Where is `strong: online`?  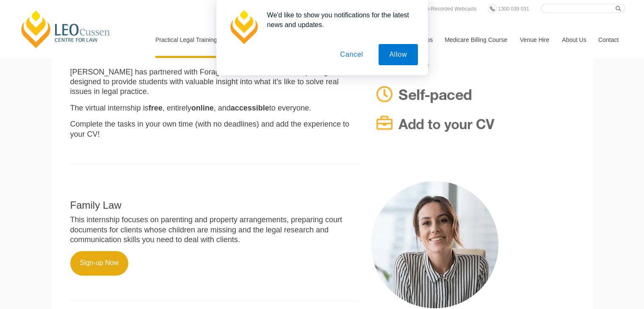 strong: online is located at coordinates (202, 108).